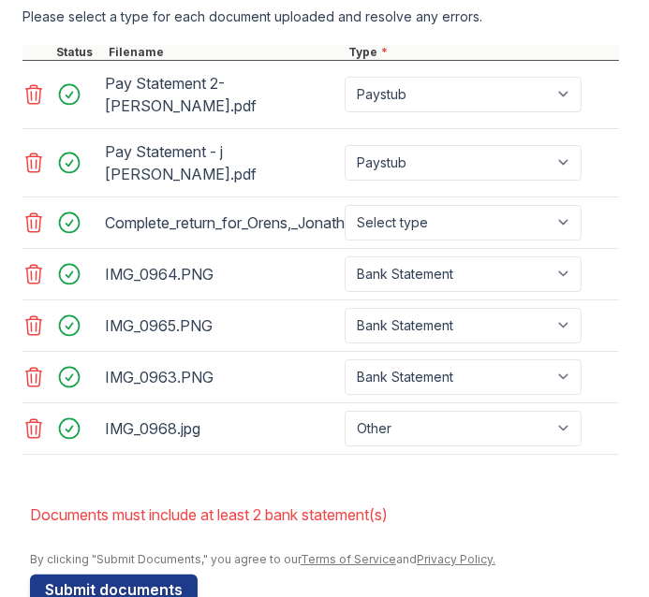 This screenshot has height=597, width=649. What do you see at coordinates (481, 52) in the screenshot?
I see `div: Type` at bounding box center [481, 52].